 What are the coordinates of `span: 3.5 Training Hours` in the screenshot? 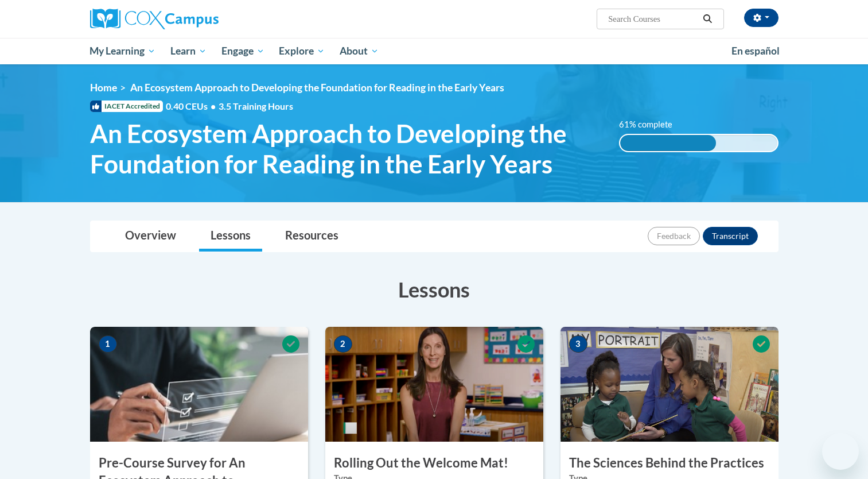 It's located at (256, 106).